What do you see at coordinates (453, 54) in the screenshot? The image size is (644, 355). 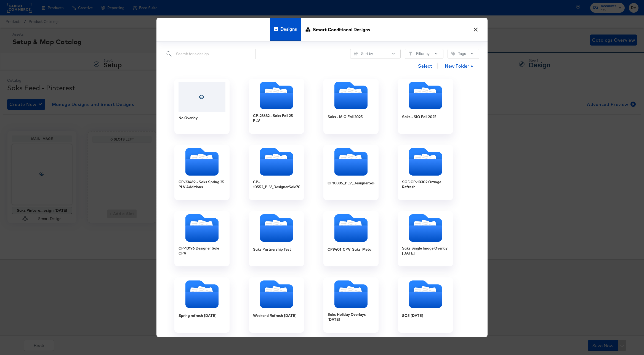 I see `svg: Tag` at bounding box center [453, 54].